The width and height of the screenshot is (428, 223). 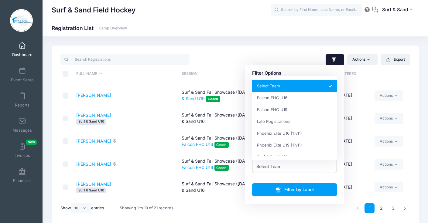 What do you see at coordinates (126, 74) in the screenshot?
I see `th: Full Name: activate to sort column descending` at bounding box center [126, 74].